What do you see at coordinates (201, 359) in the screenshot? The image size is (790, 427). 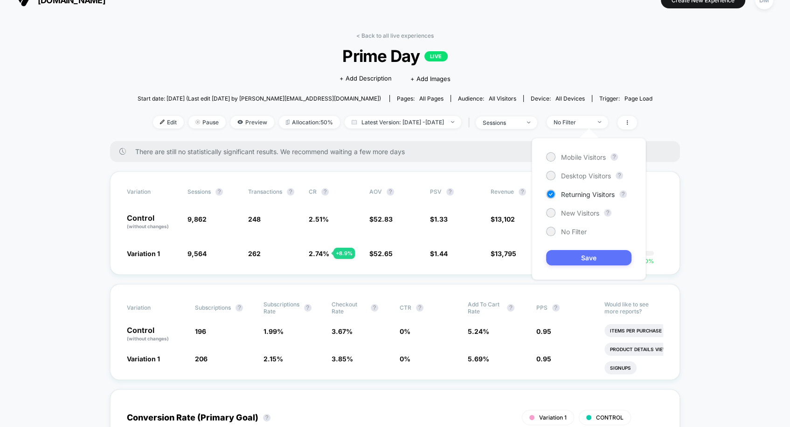 I see `span: 206` at bounding box center [201, 359].